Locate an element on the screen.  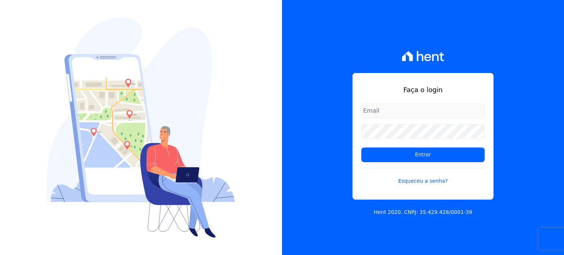
h1: Faça o login is located at coordinates (423, 90).